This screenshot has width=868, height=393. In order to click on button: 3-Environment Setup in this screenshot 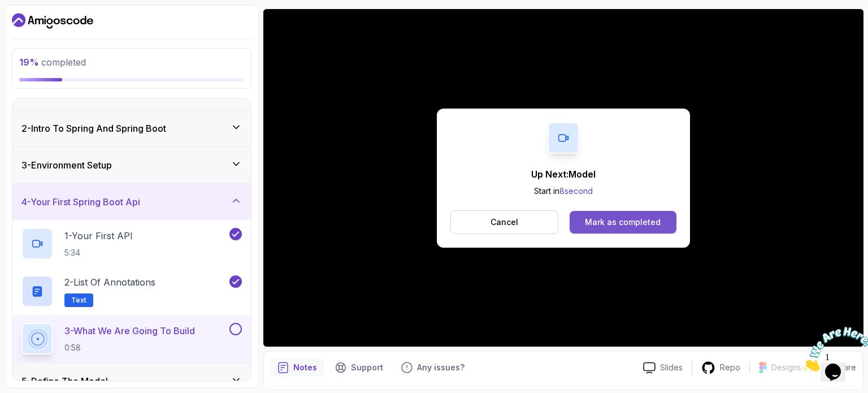, I will do `click(132, 165)`.